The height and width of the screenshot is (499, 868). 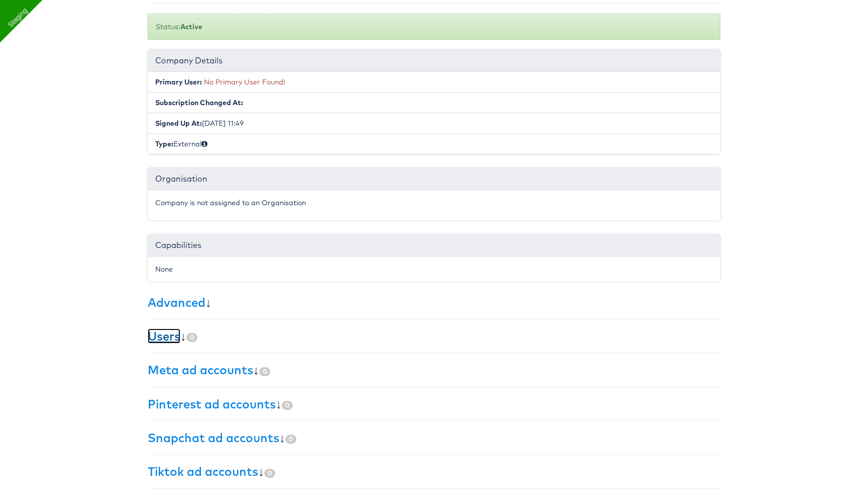 I want to click on b: Primary User:, so click(x=178, y=82).